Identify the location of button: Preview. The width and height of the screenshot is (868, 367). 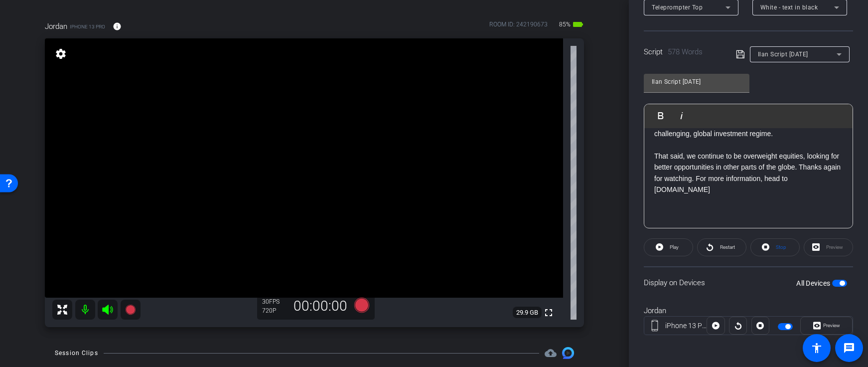
(826, 325).